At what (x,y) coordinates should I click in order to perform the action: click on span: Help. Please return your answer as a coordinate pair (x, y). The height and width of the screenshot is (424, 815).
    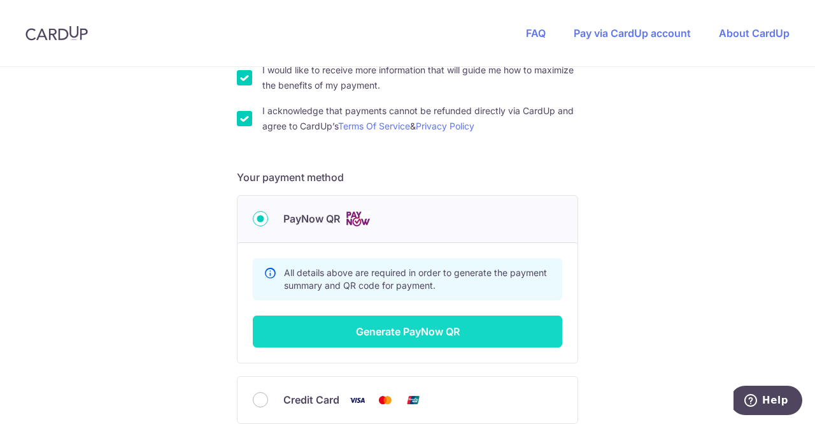
    Looking at the image, I should click on (41, 15).